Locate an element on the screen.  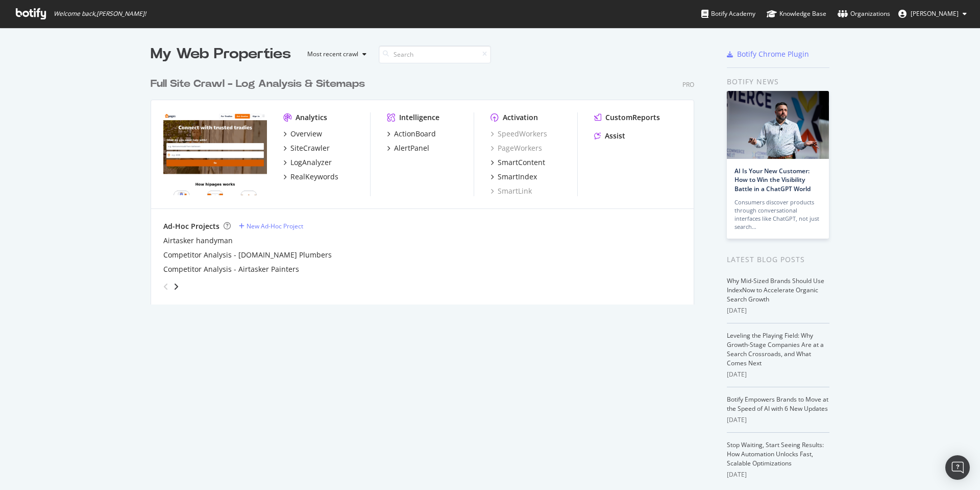
div: angle-right is located at coordinates (176, 286).